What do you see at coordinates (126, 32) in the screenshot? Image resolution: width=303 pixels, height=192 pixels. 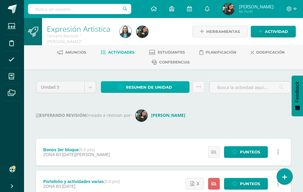 I see `img: dc7d38de1d5b52360c8bb618cee5abea.png` at bounding box center [126, 32].